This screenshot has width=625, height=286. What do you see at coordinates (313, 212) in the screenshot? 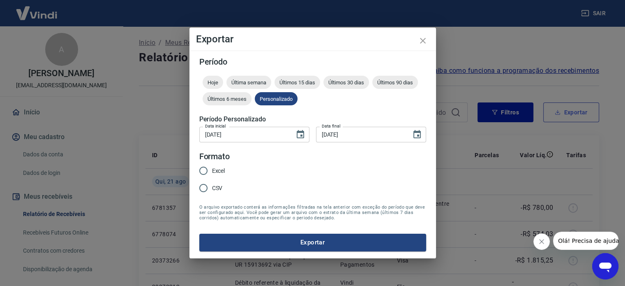
I see `span: O arquivo exportado conterá as informações filtradas na tela anterior com exceção do período que ...` at bounding box center [313, 212].